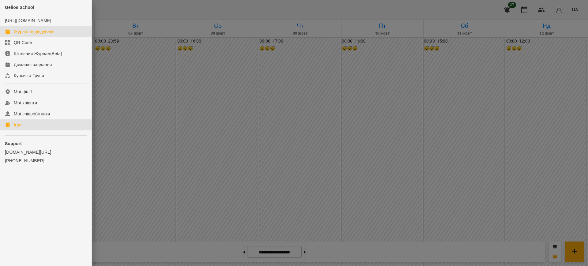  Describe the element at coordinates (29, 76) in the screenshot. I see `div: Курси та Групи` at that location.